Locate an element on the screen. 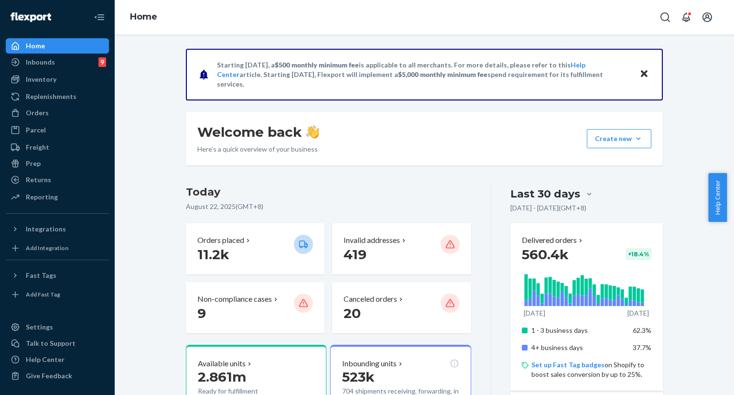 The image size is (734, 395). span: 62.3% is located at coordinates (642, 330).